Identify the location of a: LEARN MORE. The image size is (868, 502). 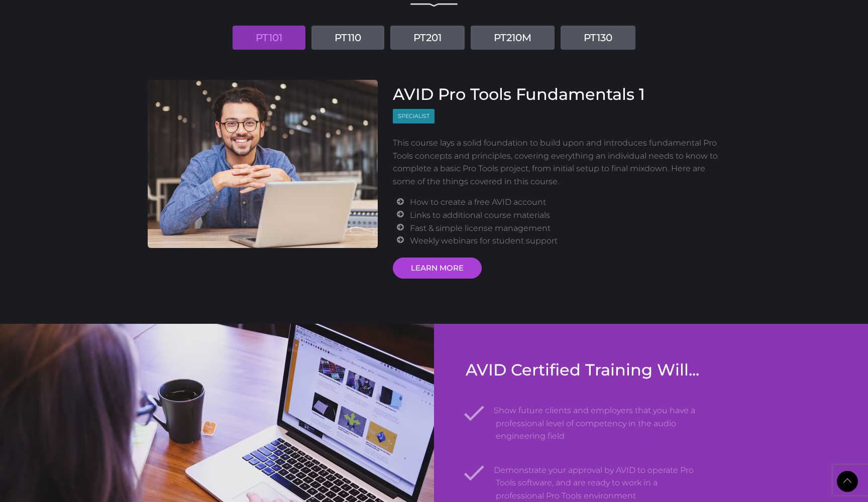
(437, 268).